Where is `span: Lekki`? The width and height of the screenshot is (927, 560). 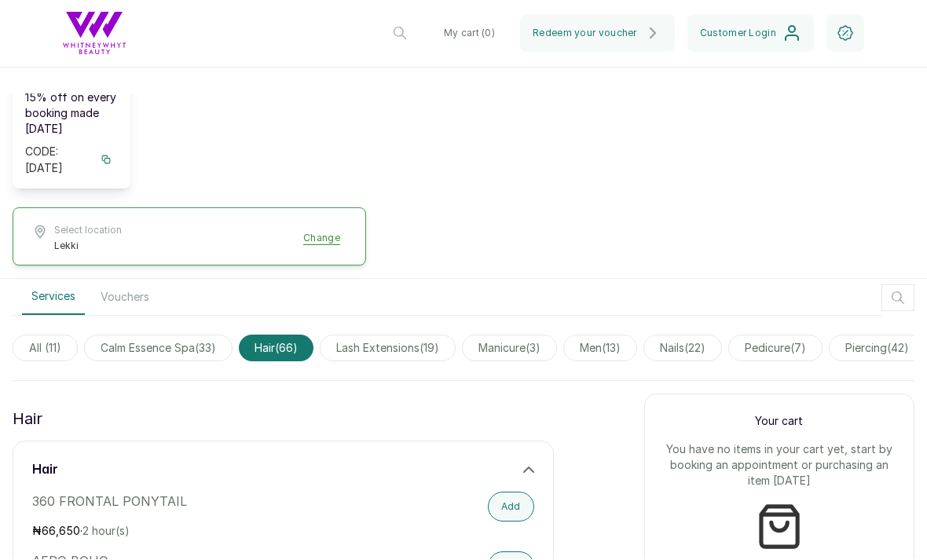 span: Lekki is located at coordinates (88, 246).